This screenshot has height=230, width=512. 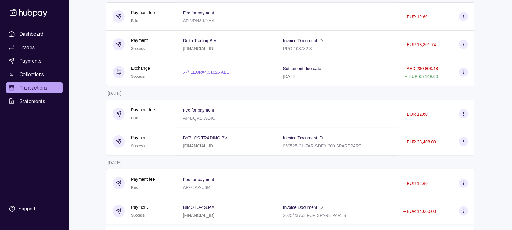 I want to click on p: − EUR 33,408.00, so click(x=420, y=142).